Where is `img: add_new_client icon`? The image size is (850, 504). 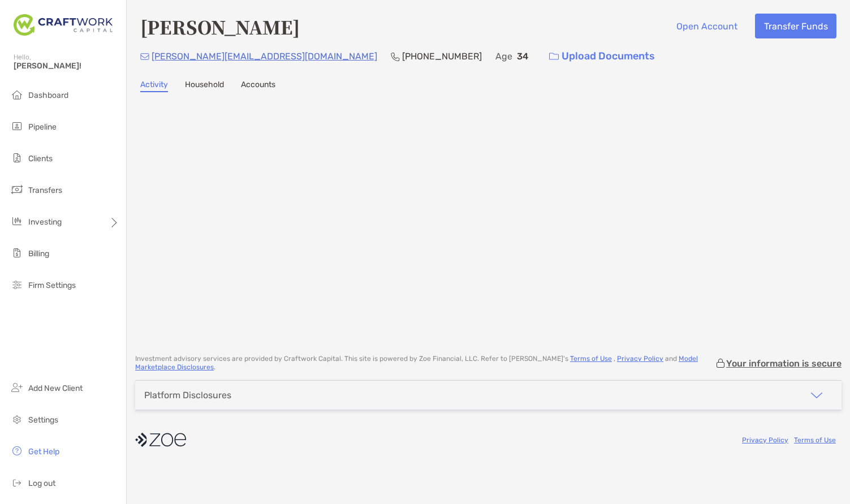 img: add_new_client icon is located at coordinates (17, 388).